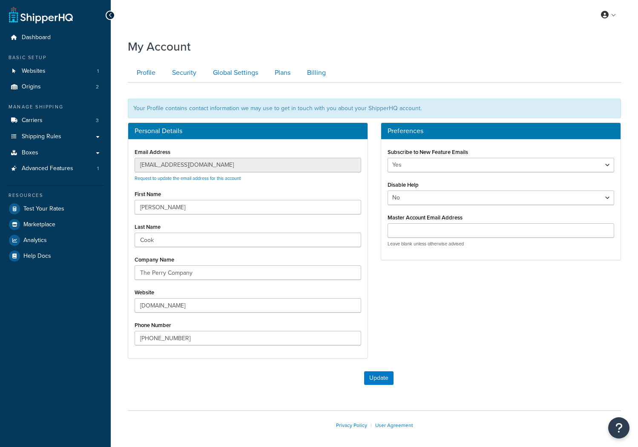  I want to click on div: Manage Shipping, so click(55, 107).